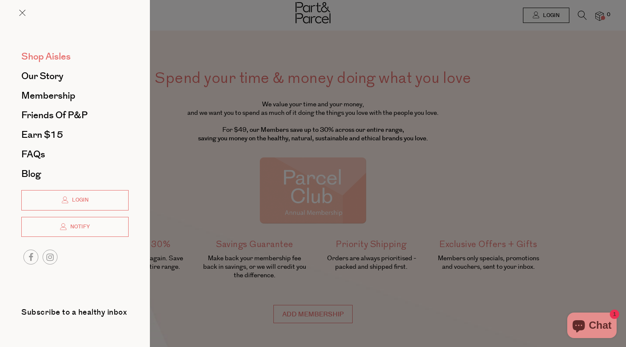 This screenshot has height=347, width=626. I want to click on span: Notify, so click(79, 227).